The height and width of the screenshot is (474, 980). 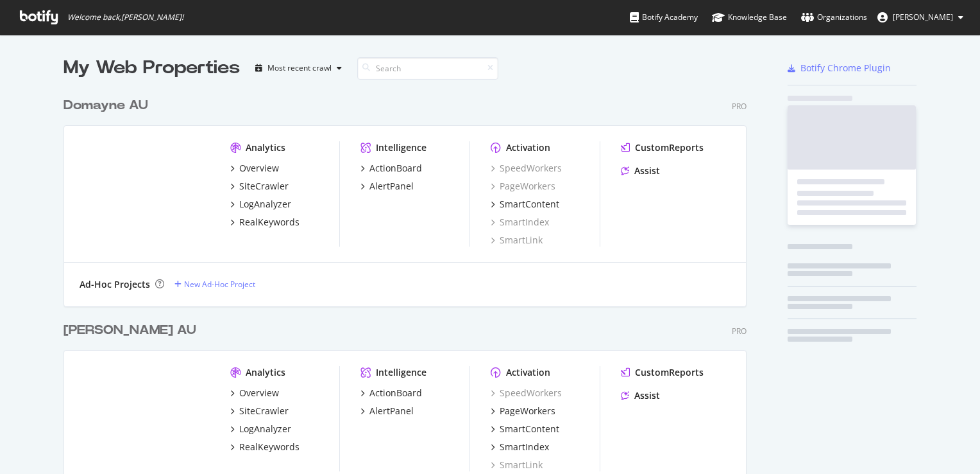 What do you see at coordinates (115, 285) in the screenshot?
I see `div: Ad-Hoc Projects` at bounding box center [115, 285].